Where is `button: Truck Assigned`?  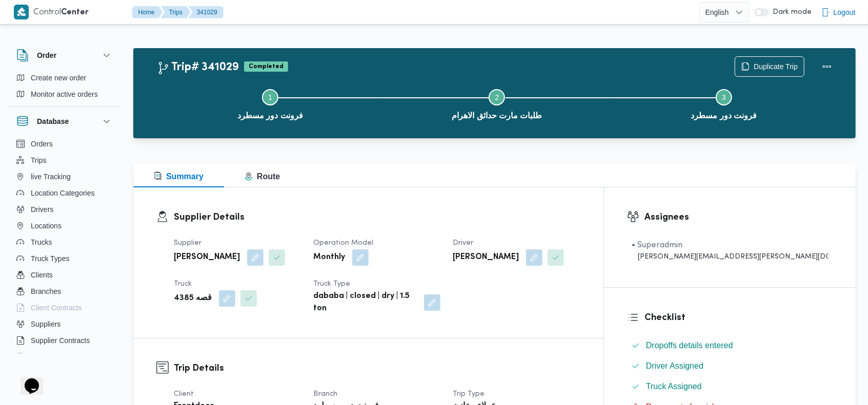
button: Truck Assigned is located at coordinates (730, 386).